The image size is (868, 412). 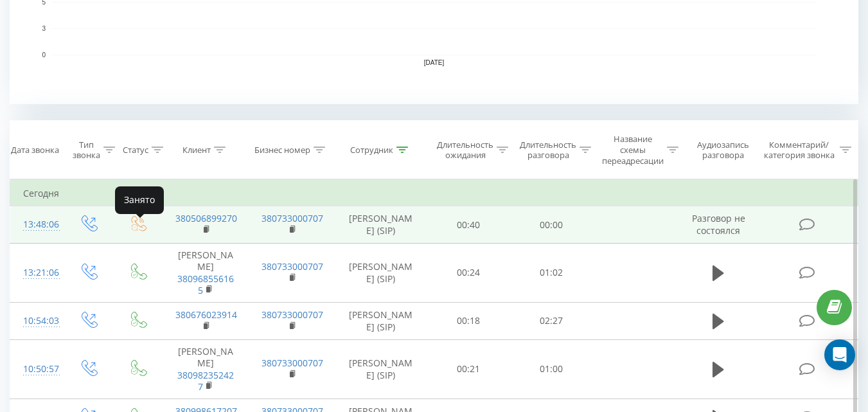 What do you see at coordinates (468, 321) in the screenshot?
I see `td: 00:18` at bounding box center [468, 321].